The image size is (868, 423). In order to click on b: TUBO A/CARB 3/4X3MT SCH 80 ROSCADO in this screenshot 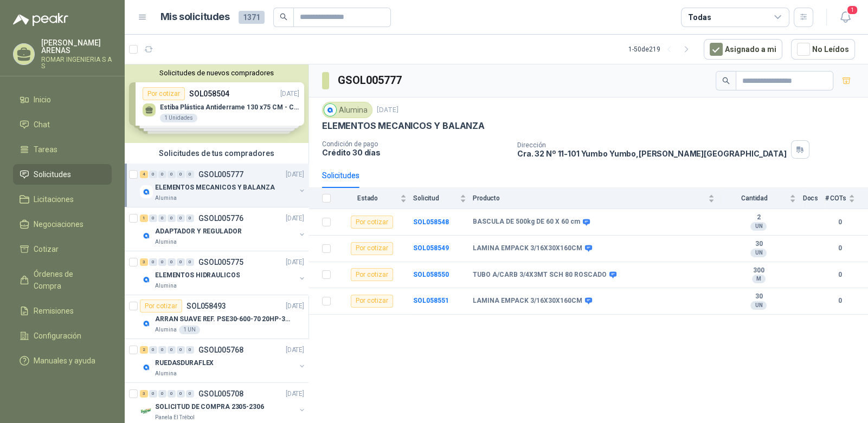, I will do `click(540, 275)`.